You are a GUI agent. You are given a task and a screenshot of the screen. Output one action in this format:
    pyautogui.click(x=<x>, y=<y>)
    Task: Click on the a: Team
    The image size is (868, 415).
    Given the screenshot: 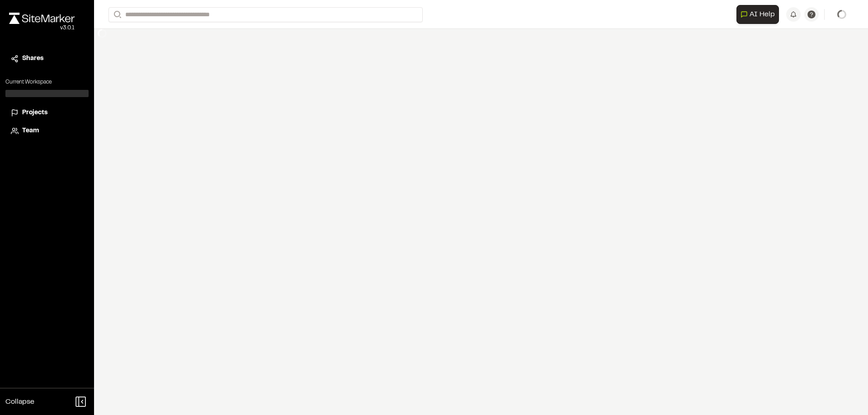 What is the action you would take?
    pyautogui.click(x=47, y=131)
    